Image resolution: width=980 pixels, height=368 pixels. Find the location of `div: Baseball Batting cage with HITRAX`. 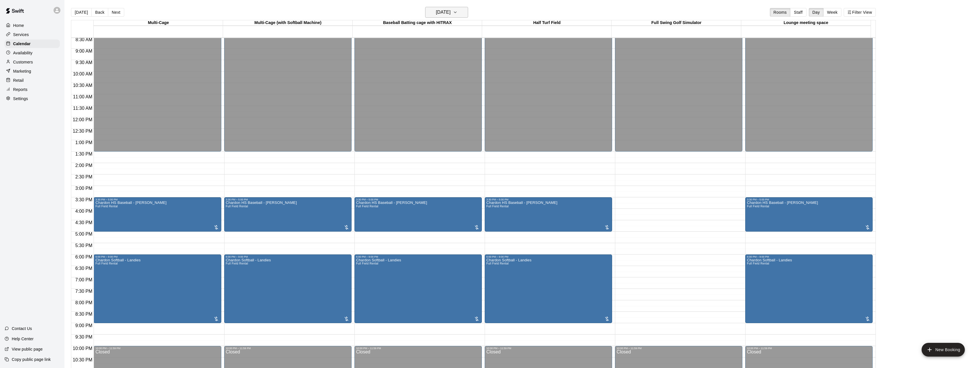

div: Baseball Batting cage with HITRAX is located at coordinates (417, 23).